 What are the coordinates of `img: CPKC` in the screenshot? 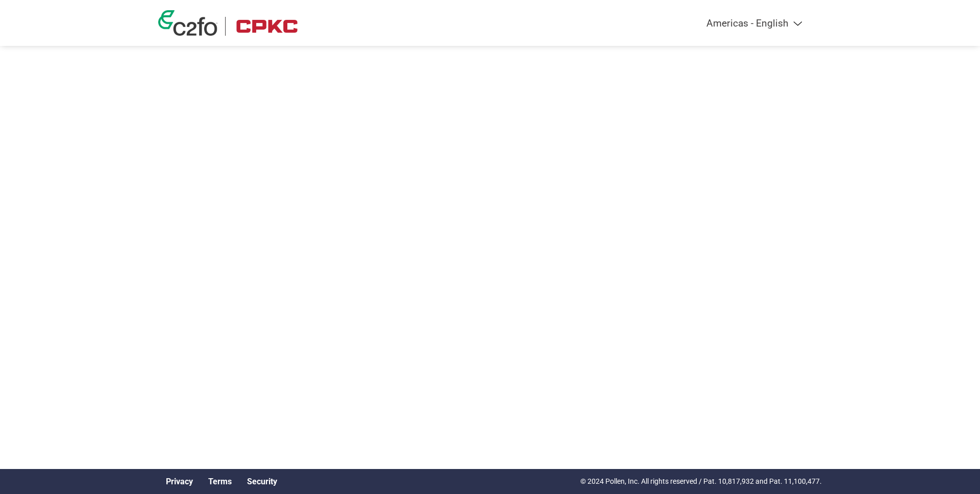 It's located at (267, 26).